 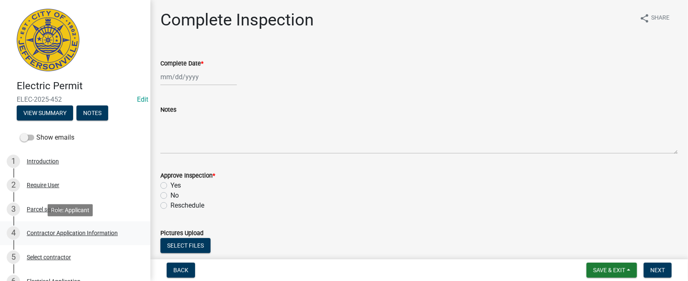 What do you see at coordinates (182, 234) in the screenshot?
I see `label: Pictures Upload` at bounding box center [182, 234].